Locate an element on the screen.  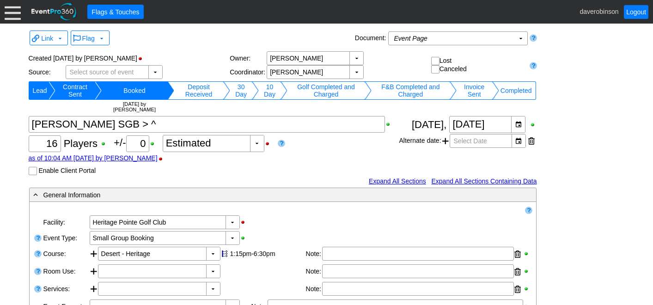
div: Hide Status Bar when printing; click to show Status Bar when printing. is located at coordinates (142, 59).